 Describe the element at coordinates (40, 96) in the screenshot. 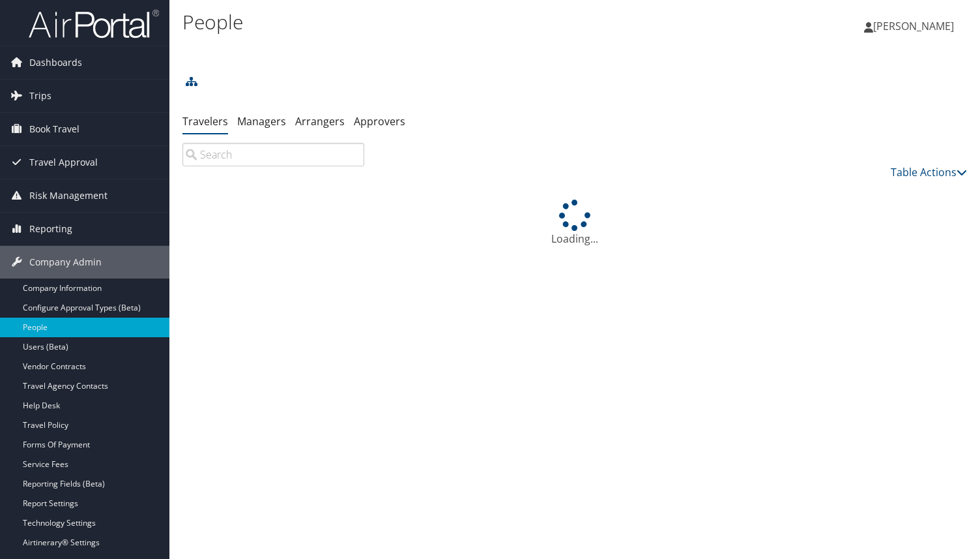

I see `span: Trips` at that location.